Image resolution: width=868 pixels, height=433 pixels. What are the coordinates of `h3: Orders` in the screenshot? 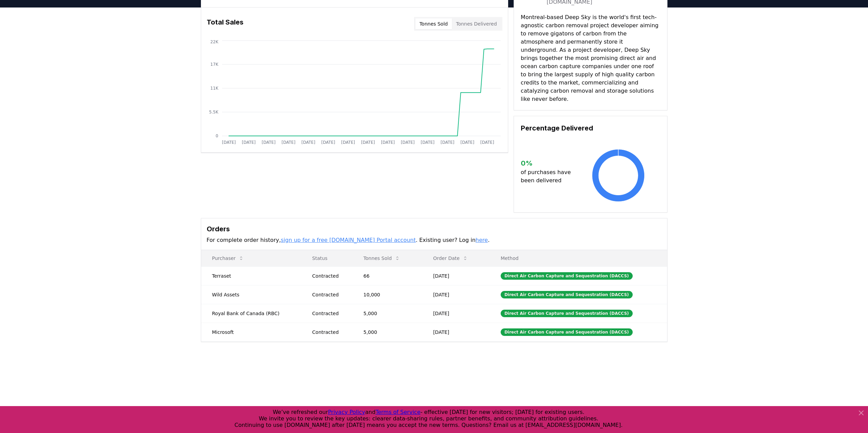 It's located at (434, 229).